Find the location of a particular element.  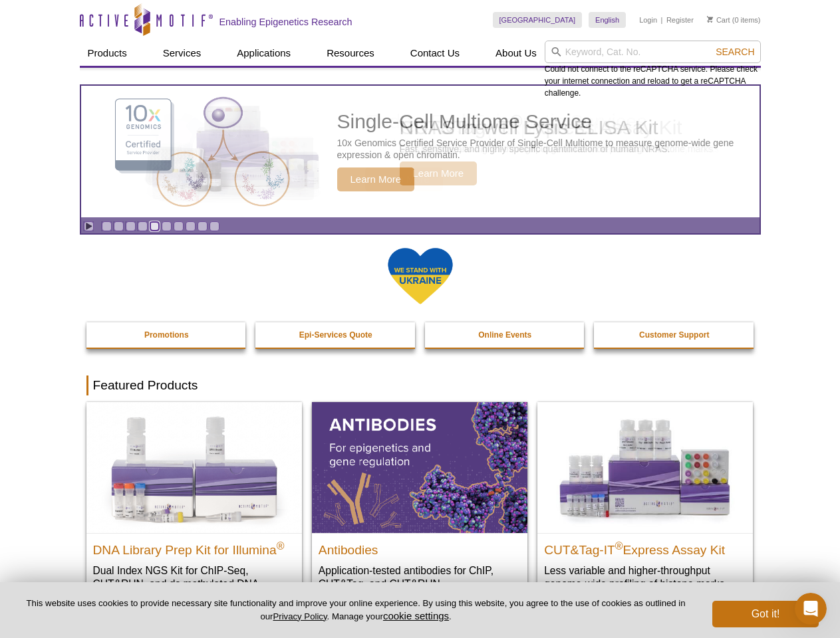

h2: DNA Library Prep Kit for Illumina is located at coordinates (194, 547).